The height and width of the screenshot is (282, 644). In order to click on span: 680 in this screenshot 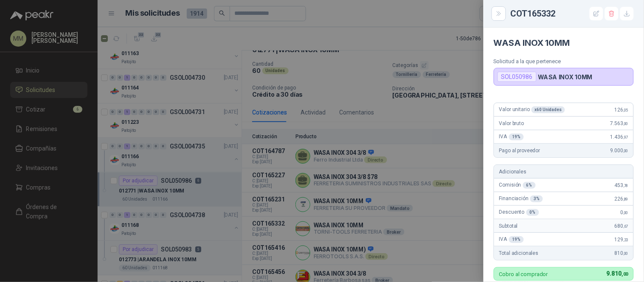, I will do `click(622, 226)`.